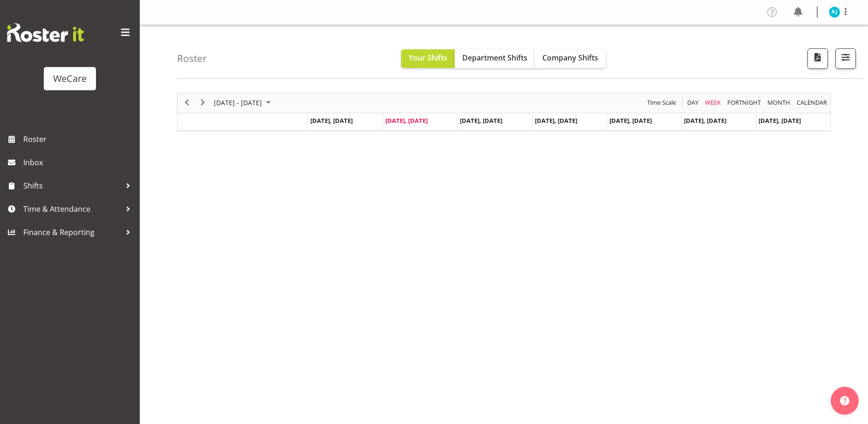 This screenshot has width=868, height=424. What do you see at coordinates (494, 59) in the screenshot?
I see `button: Department Shifts` at bounding box center [494, 59].